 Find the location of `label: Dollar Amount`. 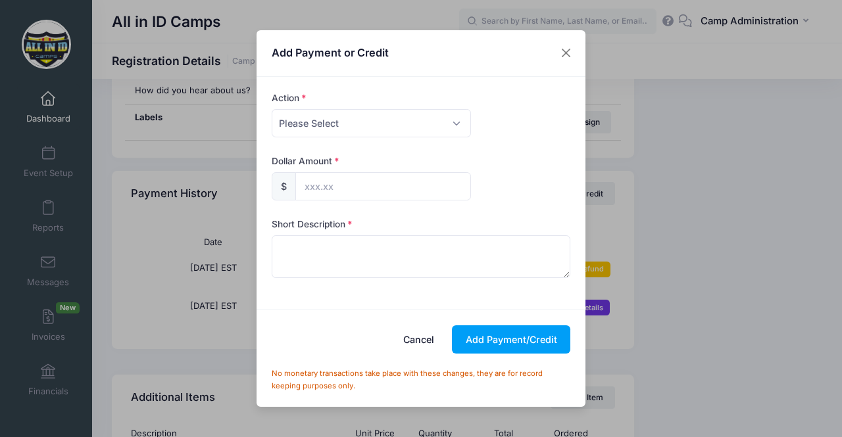

label: Dollar Amount is located at coordinates (305, 161).